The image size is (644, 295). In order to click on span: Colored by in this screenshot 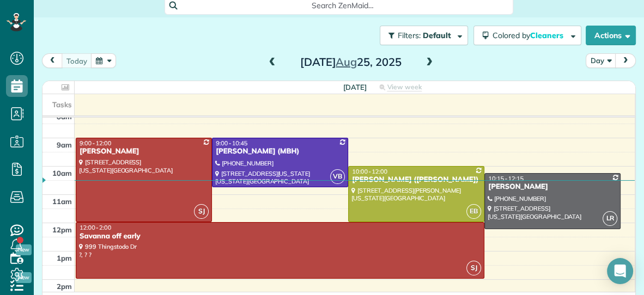, I will do `click(530, 35)`.